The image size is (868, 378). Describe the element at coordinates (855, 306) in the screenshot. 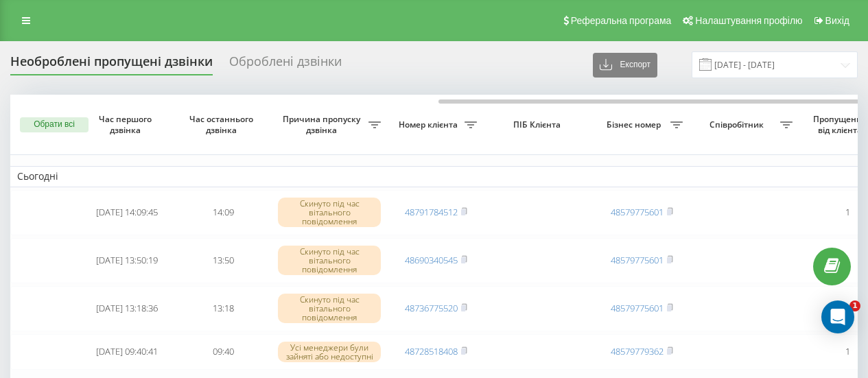

I see `span: 1` at that location.